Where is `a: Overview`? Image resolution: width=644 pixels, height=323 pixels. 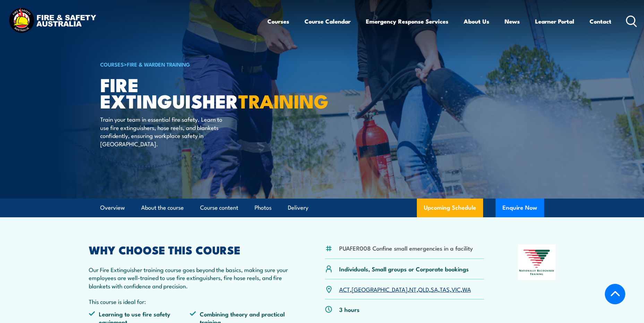
a: Overview is located at coordinates (112, 208).